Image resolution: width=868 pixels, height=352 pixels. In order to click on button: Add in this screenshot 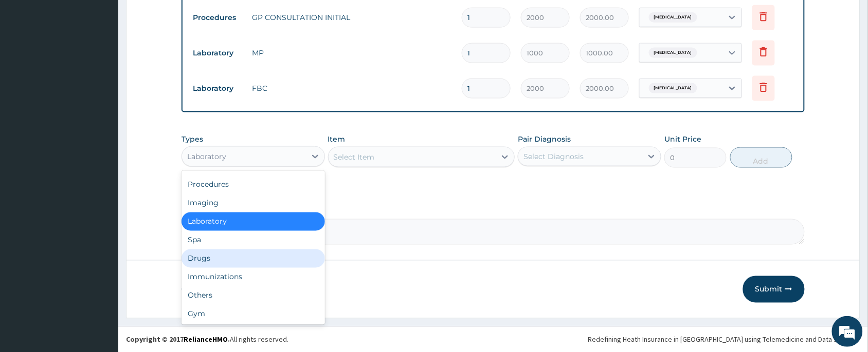, I will do `click(761, 157)`.